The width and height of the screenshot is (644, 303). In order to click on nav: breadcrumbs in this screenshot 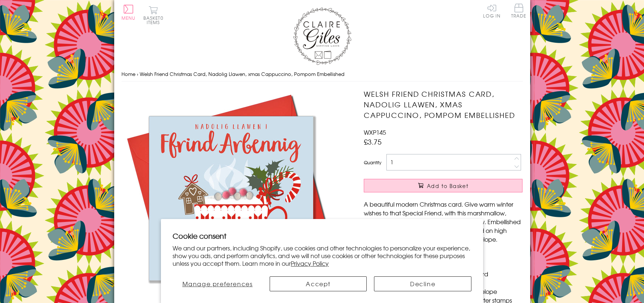, I will do `click(322, 74)`.